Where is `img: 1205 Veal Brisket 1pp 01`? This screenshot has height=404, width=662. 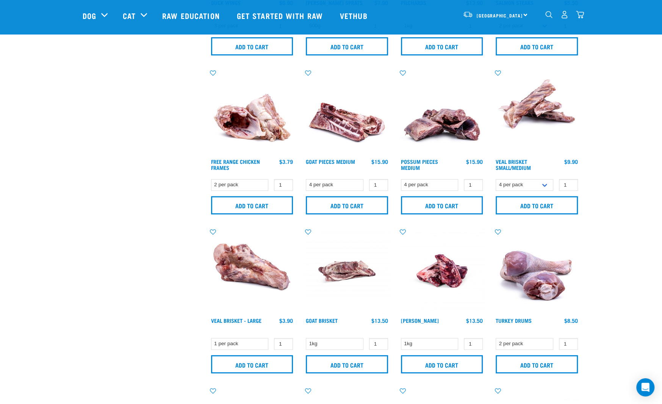
img: 1205 Veal Brisket 1pp 01 is located at coordinates (252, 271).